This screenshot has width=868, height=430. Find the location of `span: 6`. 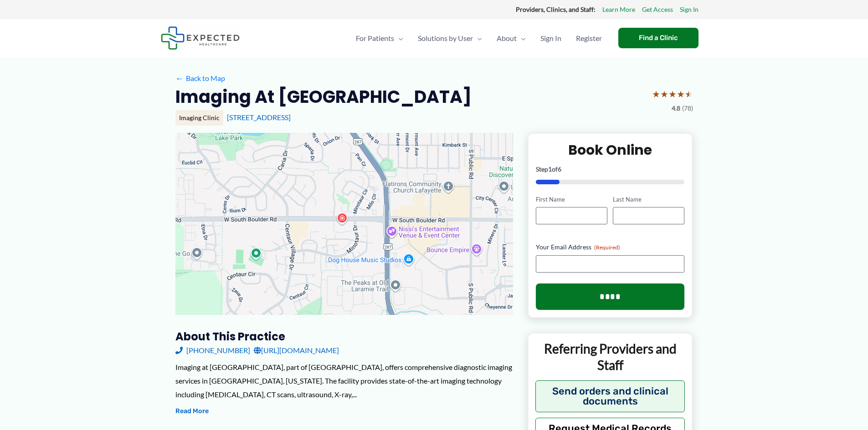

span: 6 is located at coordinates (560, 169).